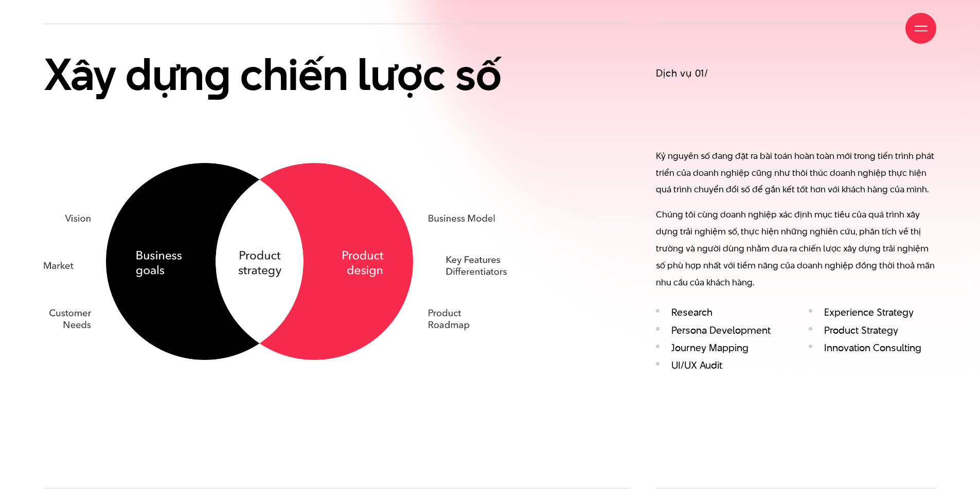 This screenshot has height=490, width=980. Describe the element at coordinates (795, 173) in the screenshot. I see `p: Kỷ nguyên số đang đặt ra bài toán hoàn toàn mới trong tiến trình phát triển của doanh nghiệp cũng...` at that location.